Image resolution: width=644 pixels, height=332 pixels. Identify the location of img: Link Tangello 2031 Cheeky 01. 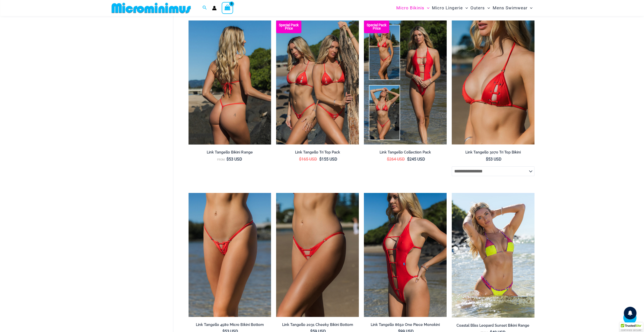
(317, 255).